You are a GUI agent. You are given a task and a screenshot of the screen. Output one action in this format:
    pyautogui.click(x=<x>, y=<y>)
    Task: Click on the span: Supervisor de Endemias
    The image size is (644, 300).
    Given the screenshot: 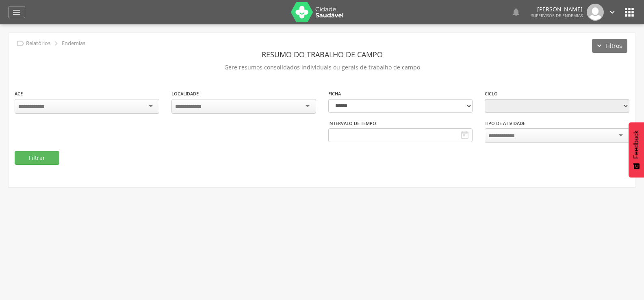 What is the action you would take?
    pyautogui.click(x=557, y=15)
    